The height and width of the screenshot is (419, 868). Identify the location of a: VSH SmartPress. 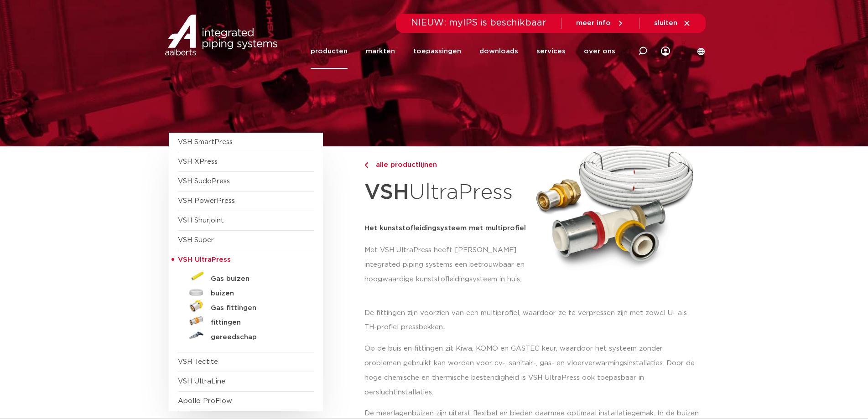
(205, 142).